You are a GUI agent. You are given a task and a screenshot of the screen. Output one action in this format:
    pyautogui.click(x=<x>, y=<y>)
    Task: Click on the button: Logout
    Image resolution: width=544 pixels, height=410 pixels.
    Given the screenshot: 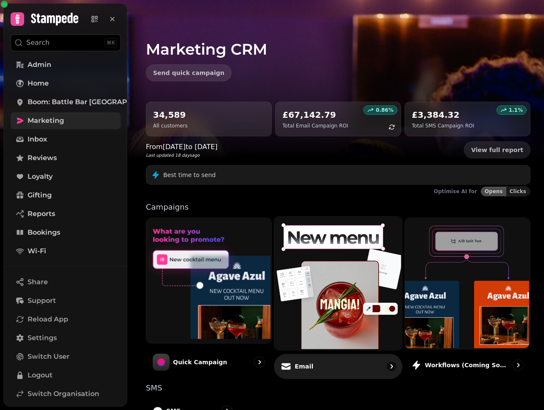 What is the action you would take?
    pyautogui.click(x=66, y=375)
    